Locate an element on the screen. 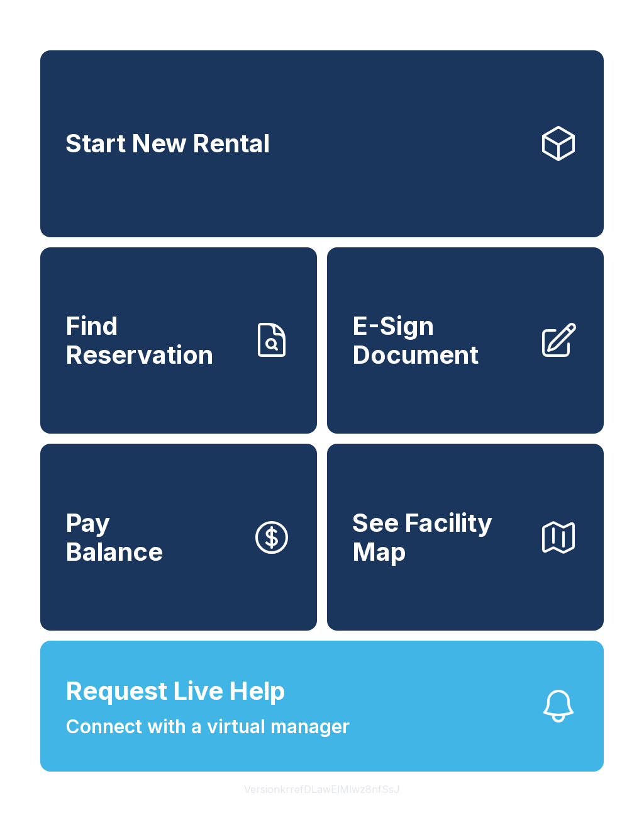 The width and height of the screenshot is (644, 832). a: E-Sign Document is located at coordinates (466, 340).